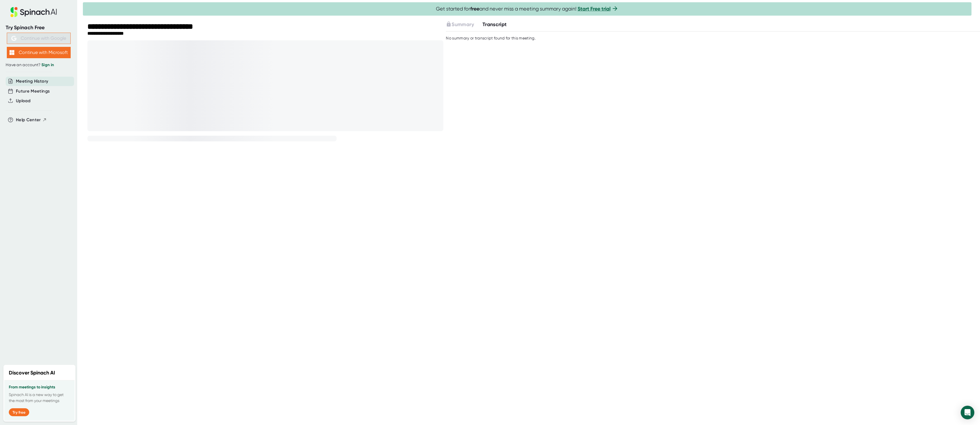  I want to click on span: Summary, so click(463, 24).